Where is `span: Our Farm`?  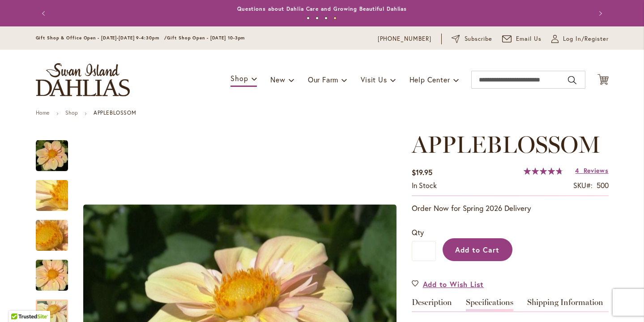 span: Our Farm is located at coordinates (323, 79).